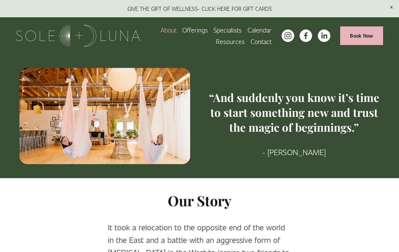  I want to click on a: Book Now, so click(362, 36).